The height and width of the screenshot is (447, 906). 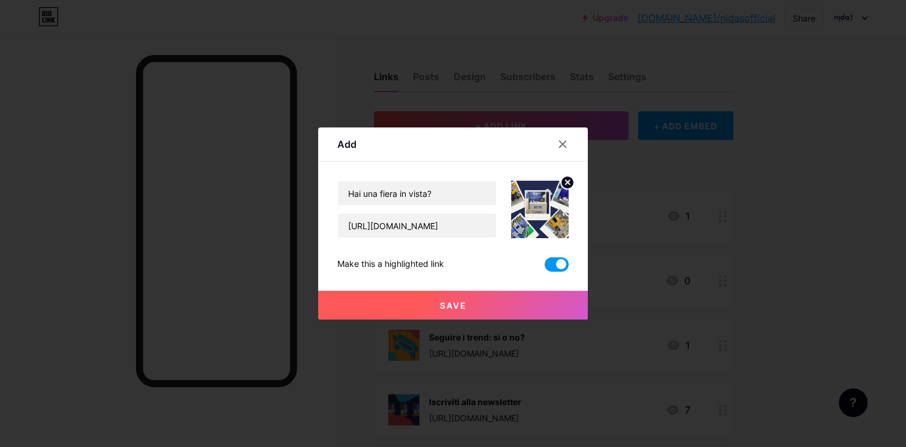 What do you see at coordinates (417, 226) in the screenshot?
I see `input: URL` at bounding box center [417, 226].